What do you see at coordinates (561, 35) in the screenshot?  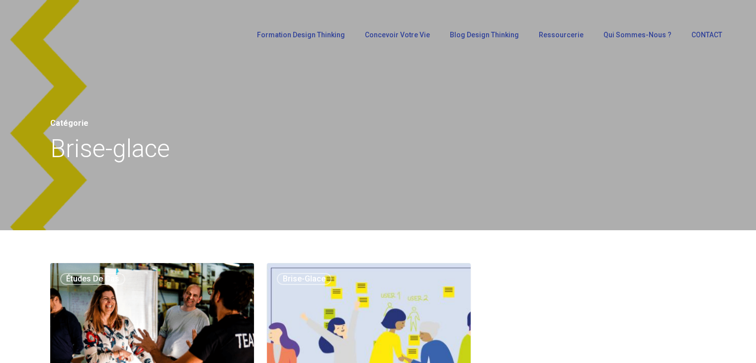 I see `a: Ressourcerie` at bounding box center [561, 35].